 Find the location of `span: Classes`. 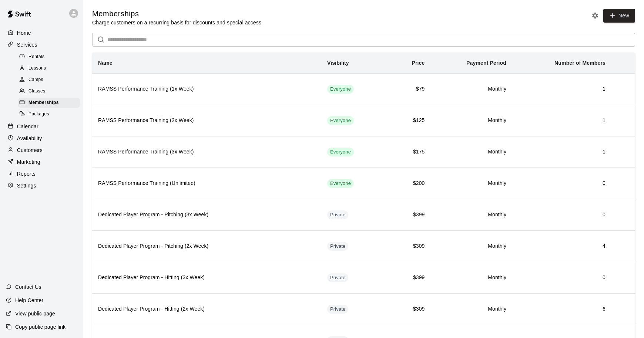

span: Classes is located at coordinates (37, 91).